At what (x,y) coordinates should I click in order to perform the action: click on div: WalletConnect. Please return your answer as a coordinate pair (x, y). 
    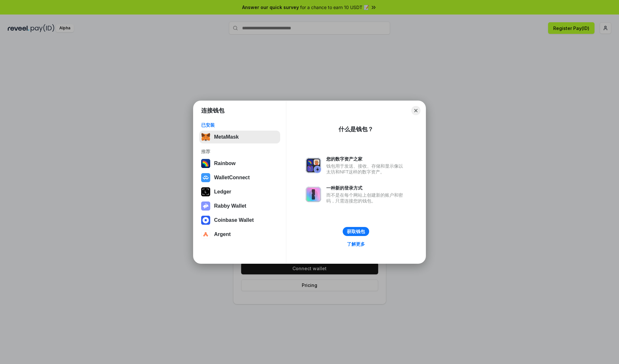
    Looking at the image, I should click on (232, 177).